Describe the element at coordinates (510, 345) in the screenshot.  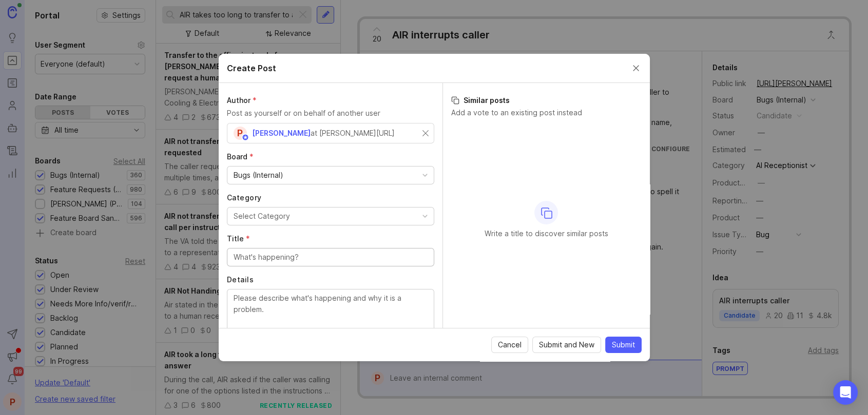
I see `button: Cancel` at that location.